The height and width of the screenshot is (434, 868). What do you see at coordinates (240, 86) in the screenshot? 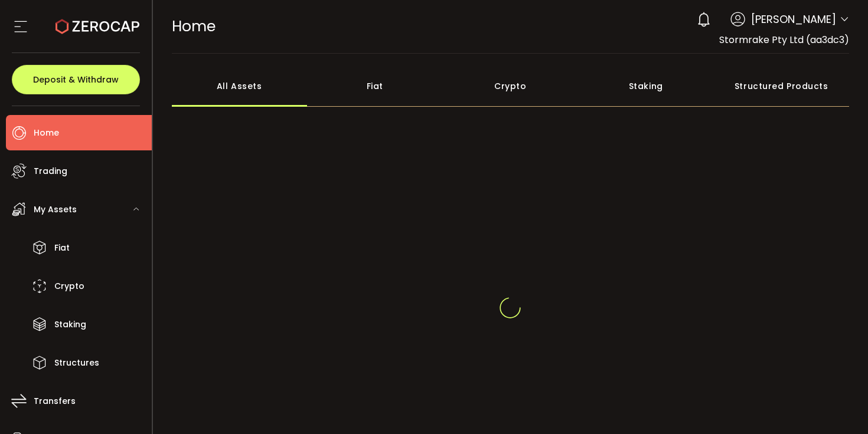
I see `div: All Assets` at bounding box center [240, 86].